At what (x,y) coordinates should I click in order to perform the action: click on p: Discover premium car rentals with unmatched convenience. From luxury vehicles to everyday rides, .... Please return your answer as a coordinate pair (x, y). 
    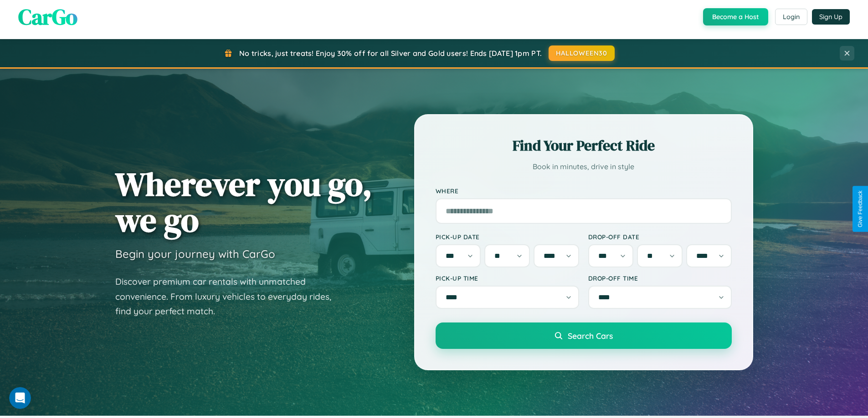
    Looking at the image, I should click on (229, 297).